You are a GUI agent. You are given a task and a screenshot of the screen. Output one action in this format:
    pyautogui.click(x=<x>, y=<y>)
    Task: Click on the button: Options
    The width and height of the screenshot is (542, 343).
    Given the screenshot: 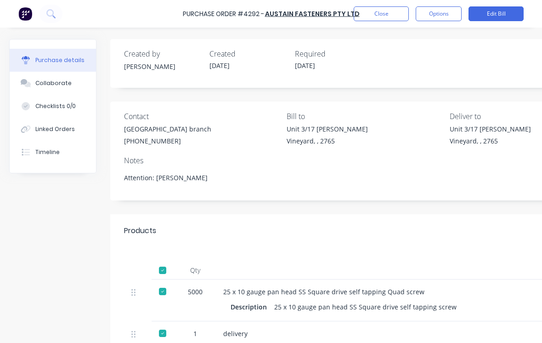 What is the action you would take?
    pyautogui.click(x=439, y=14)
    